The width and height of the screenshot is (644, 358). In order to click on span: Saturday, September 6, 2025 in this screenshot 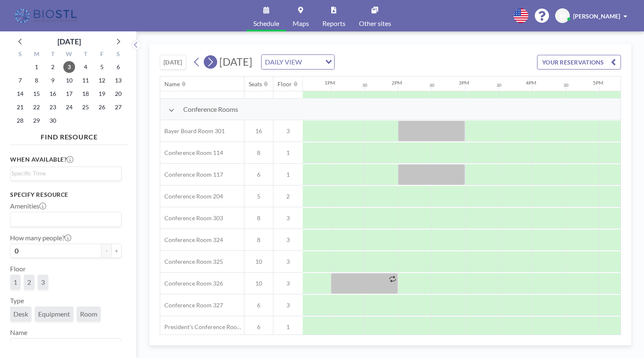, I will do `click(119, 67)`.